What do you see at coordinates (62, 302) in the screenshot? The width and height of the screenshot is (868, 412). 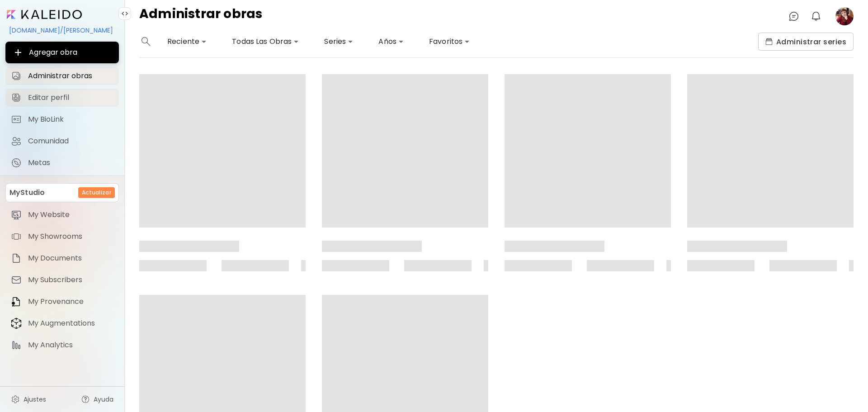 I see `a: itemMy Provenance` at bounding box center [62, 302].